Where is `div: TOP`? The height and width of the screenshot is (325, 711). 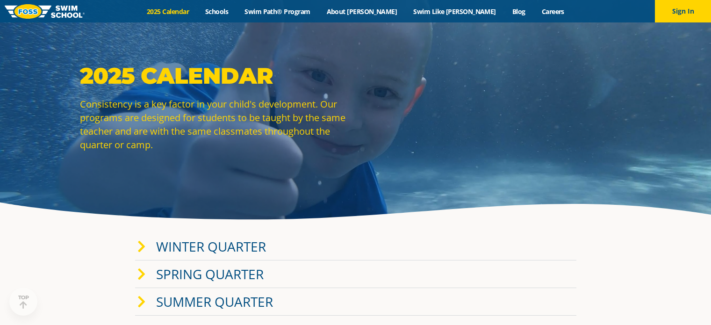 div: TOP is located at coordinates (23, 301).